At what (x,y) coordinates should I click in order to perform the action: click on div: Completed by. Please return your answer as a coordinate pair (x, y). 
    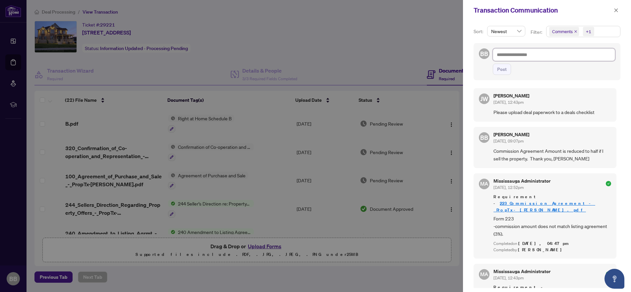
    Looking at the image, I should click on (552, 250).